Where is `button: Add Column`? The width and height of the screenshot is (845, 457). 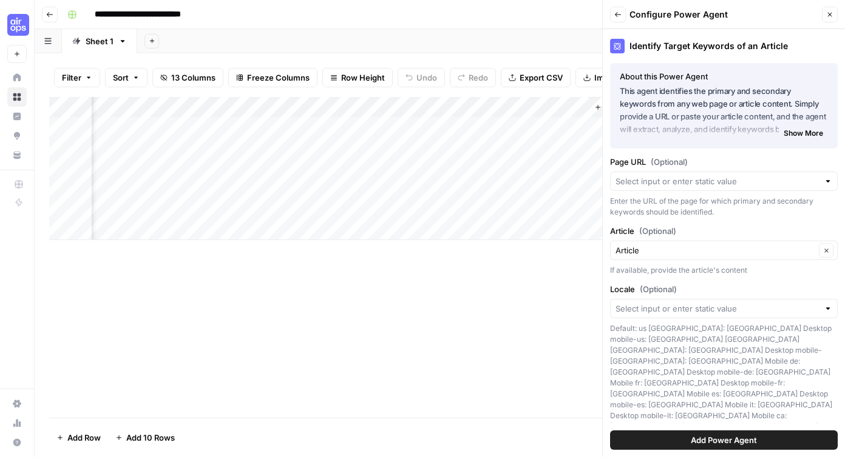 button: Add Column is located at coordinates (621, 107).